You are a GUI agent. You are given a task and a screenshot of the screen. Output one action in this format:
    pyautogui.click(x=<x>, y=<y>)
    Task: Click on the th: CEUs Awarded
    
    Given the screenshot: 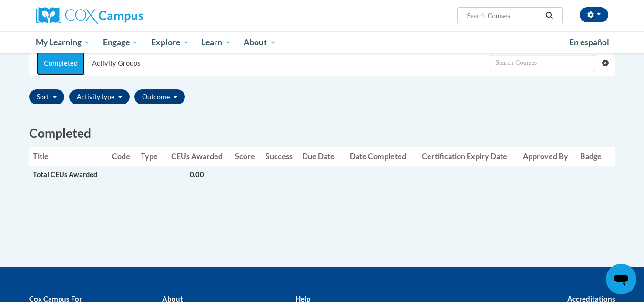 What is the action you would take?
    pyautogui.click(x=196, y=157)
    